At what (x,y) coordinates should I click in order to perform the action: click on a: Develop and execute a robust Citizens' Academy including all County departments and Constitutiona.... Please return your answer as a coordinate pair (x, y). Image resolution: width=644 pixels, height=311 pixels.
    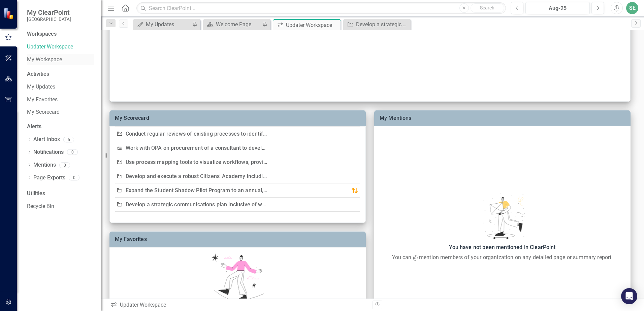
    Looking at the image, I should click on (260, 176).